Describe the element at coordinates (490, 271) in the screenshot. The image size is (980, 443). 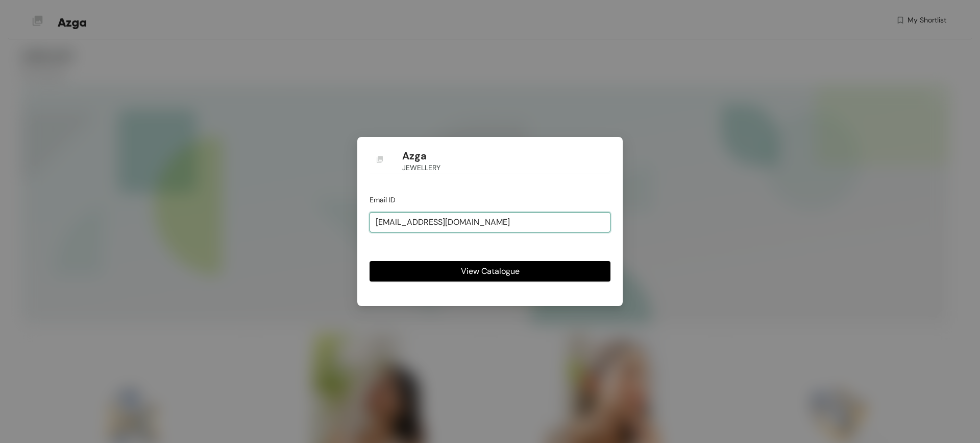
I see `button: View Catalogue` at that location.